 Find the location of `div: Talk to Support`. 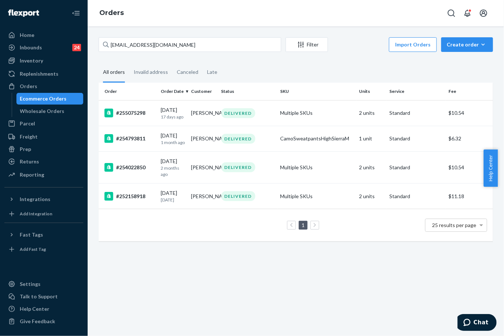

div: Talk to Support is located at coordinates (39, 296).